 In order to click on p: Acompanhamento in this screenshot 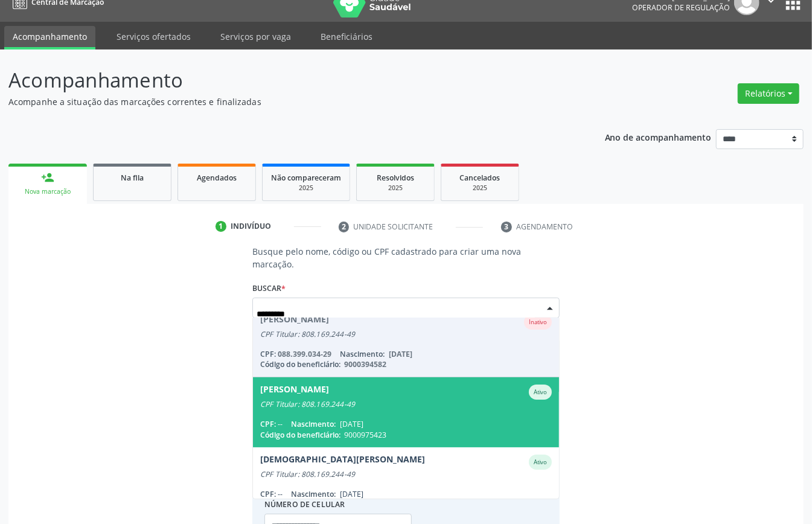, I will do `click(287, 80)`.